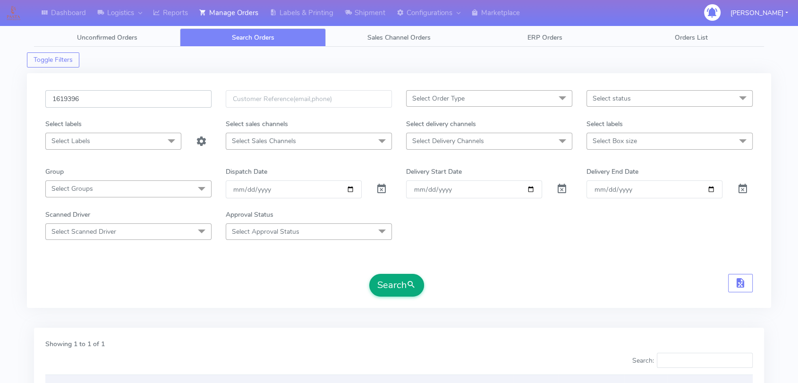 Image resolution: width=798 pixels, height=383 pixels. What do you see at coordinates (75, 344) in the screenshot?
I see `label: Showing 1 to 1 of 1` at bounding box center [75, 344].